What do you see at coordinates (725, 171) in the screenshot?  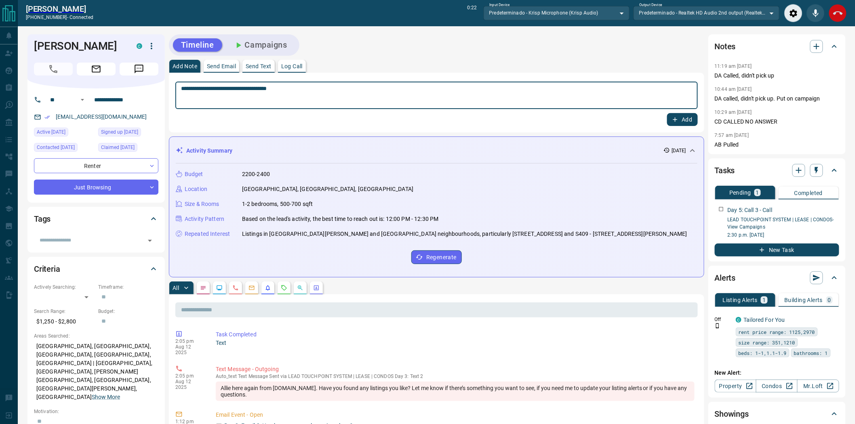 I see `h2: Tasks` at bounding box center [725, 171].